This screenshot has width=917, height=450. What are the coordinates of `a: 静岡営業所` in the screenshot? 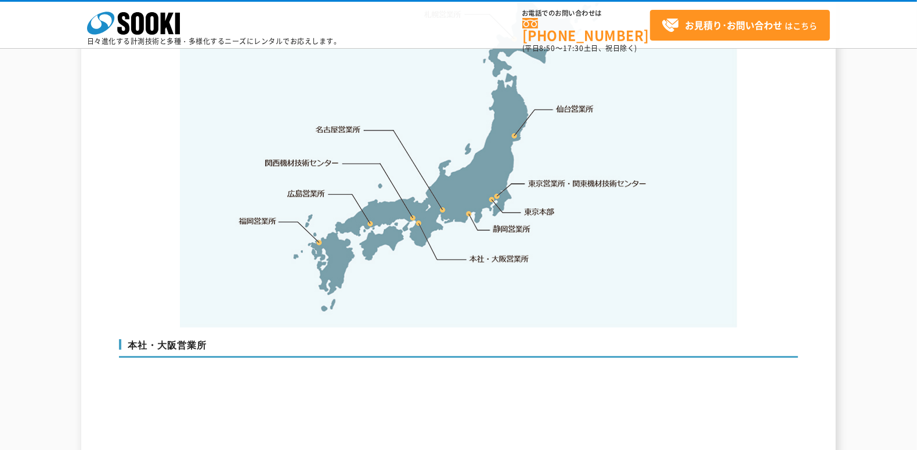 It's located at (511, 229).